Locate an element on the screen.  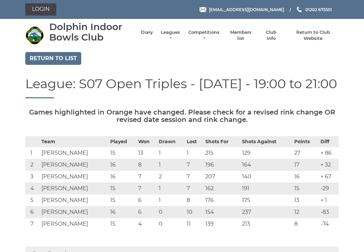
td: -29 is located at coordinates (329, 188).